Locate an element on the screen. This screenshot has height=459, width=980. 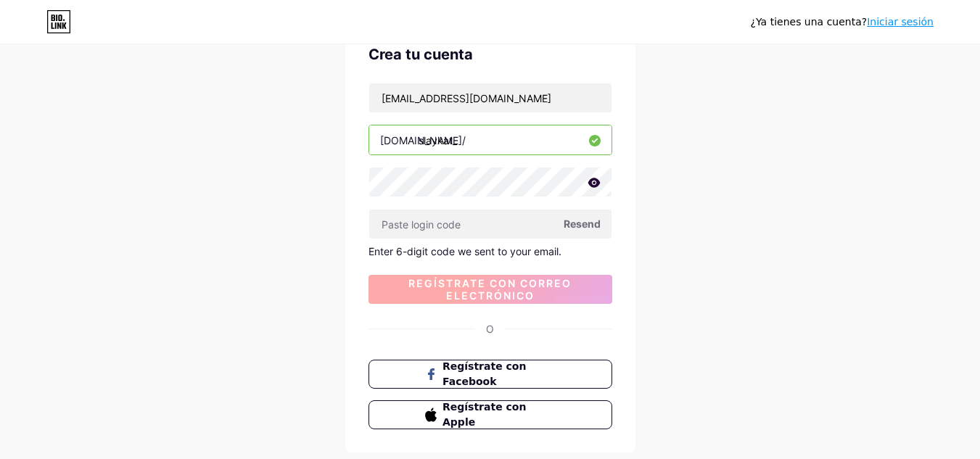
div: Enter 6-digit code we sent to your email. is located at coordinates (490, 251).